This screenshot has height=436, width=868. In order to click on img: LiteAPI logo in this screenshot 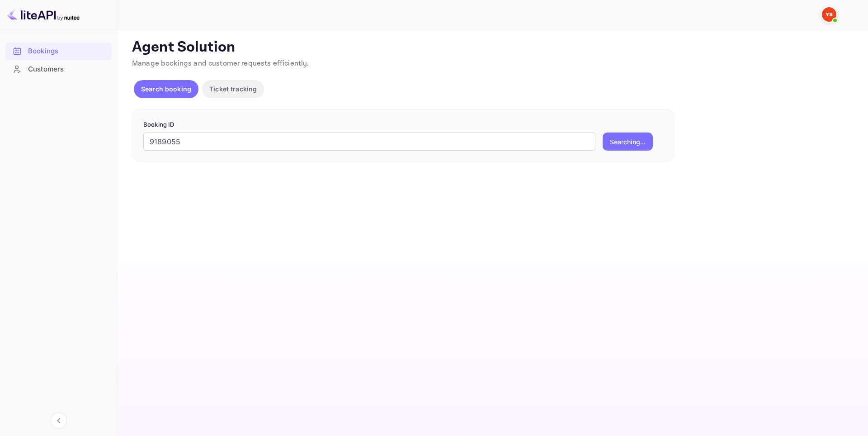, I will do `click(43, 14)`.